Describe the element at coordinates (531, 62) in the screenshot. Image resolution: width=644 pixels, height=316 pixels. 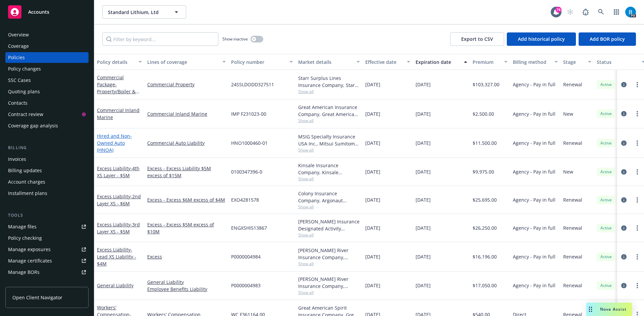
I see `div: Billing method` at that location.